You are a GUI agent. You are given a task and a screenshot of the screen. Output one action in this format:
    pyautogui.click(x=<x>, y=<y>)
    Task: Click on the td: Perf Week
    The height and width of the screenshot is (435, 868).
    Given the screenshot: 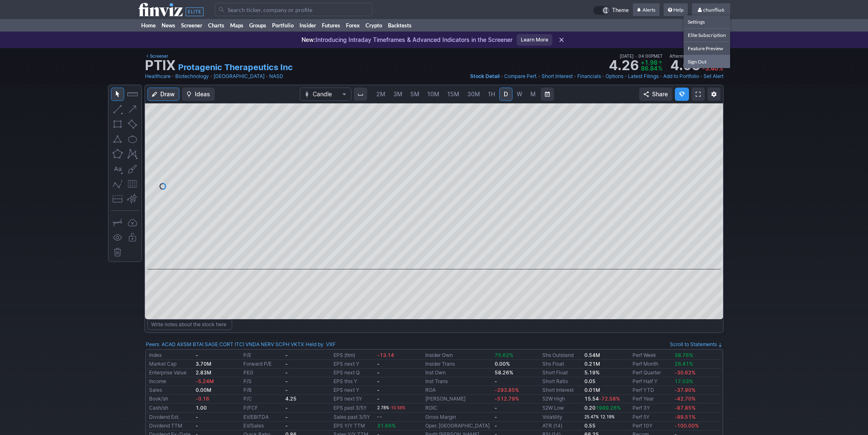 What is the action you would take?
    pyautogui.click(x=651, y=355)
    